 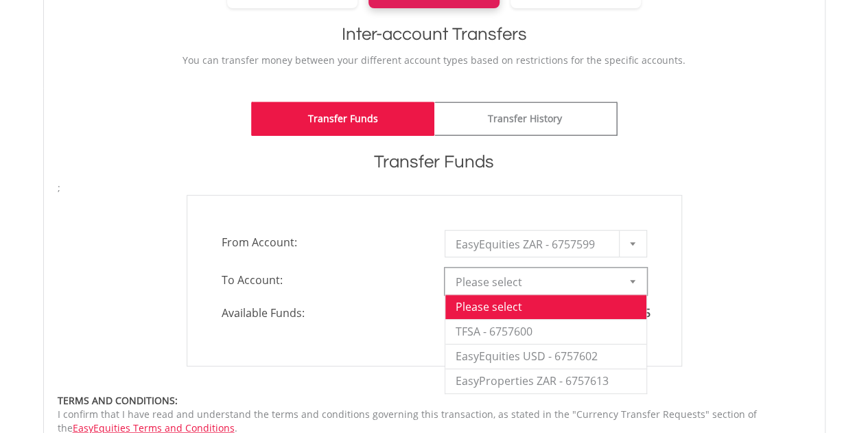 I want to click on span: Please select, so click(x=536, y=282).